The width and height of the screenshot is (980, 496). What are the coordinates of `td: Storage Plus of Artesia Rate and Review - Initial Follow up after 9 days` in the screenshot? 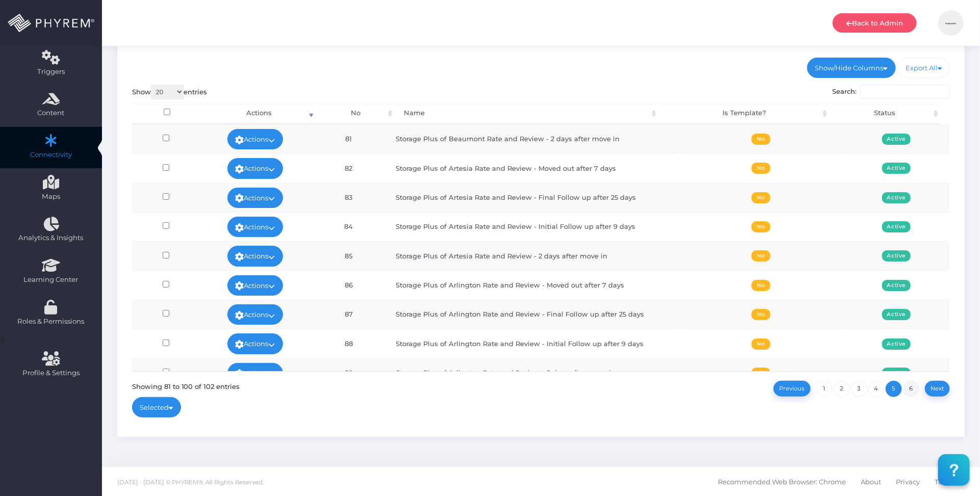 It's located at (533, 227).